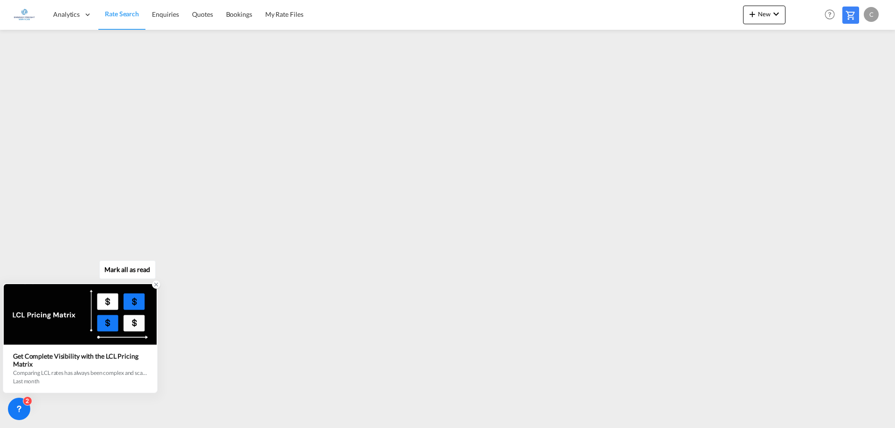 This screenshot has height=428, width=895. Describe the element at coordinates (871, 14) in the screenshot. I see `div: C` at that location.